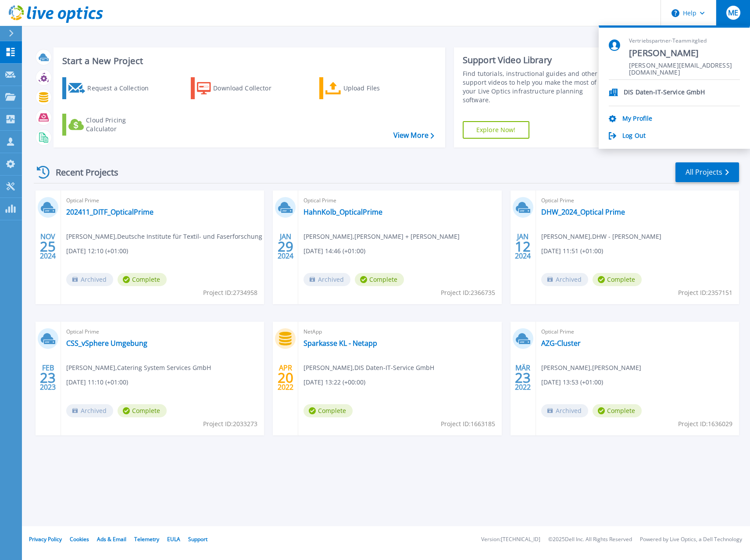  What do you see at coordinates (123, 88) in the screenshot?
I see `div: Request a Collection` at bounding box center [123, 88].